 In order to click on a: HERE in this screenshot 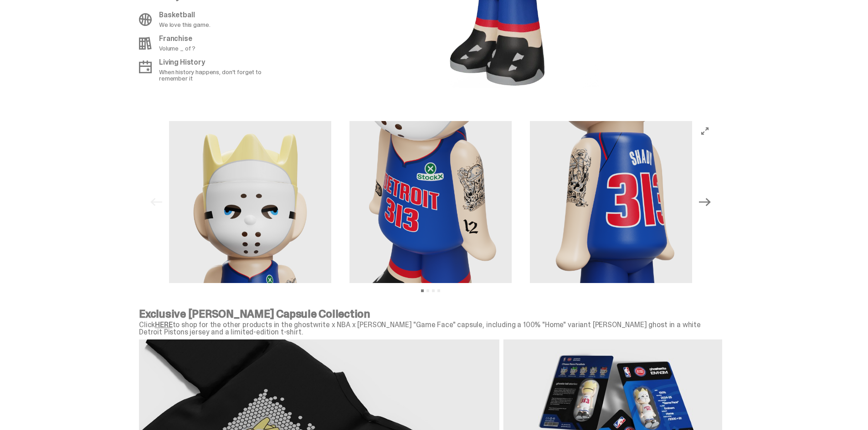, I will do `click(164, 325)`.